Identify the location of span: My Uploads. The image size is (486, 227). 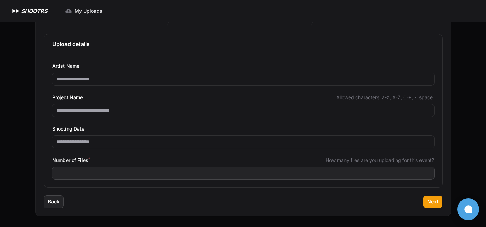
(88, 11).